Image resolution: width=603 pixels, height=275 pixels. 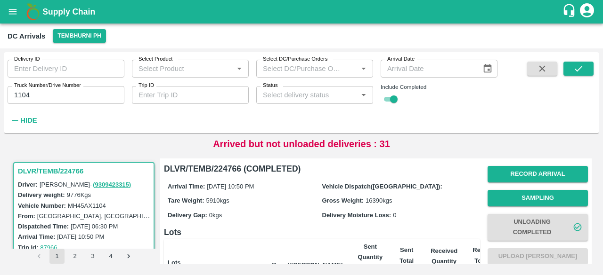 What do you see at coordinates (215, 215) in the screenshot?
I see `span: 0 kgs` at bounding box center [215, 215].